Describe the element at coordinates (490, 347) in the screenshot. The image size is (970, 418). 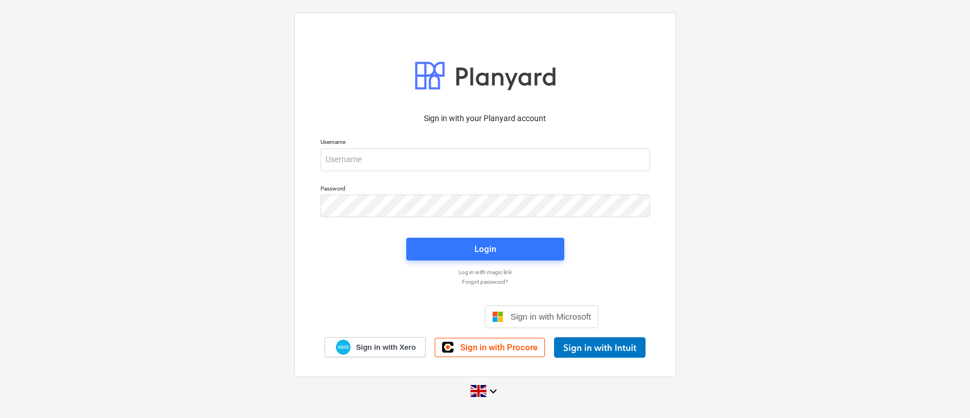
I see `a: Sign in with Procore` at that location.